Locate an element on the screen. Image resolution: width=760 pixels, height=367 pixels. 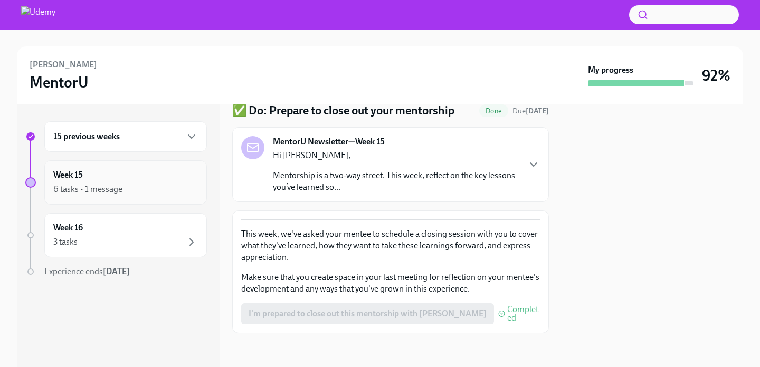
a: Week 163 tasks is located at coordinates (116, 235).